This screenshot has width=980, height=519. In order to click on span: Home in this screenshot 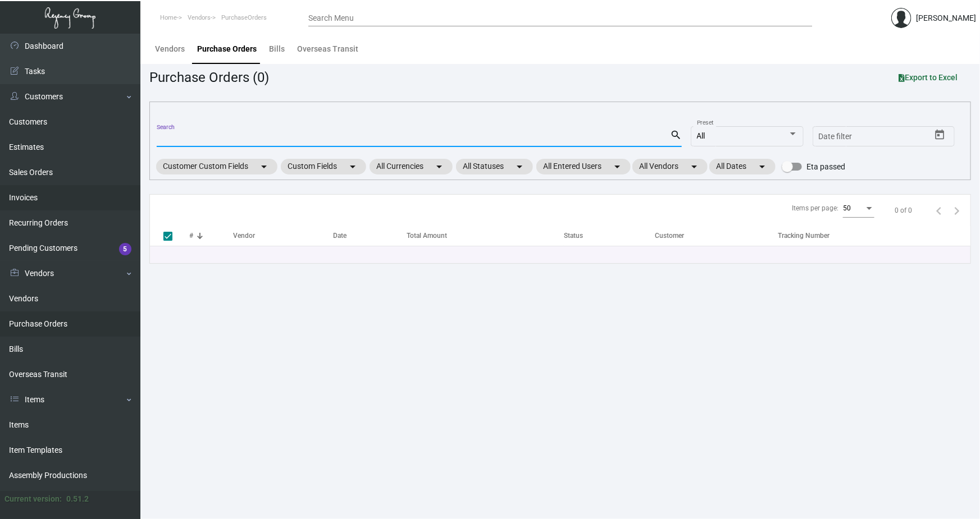, I will do `click(168, 18)`.